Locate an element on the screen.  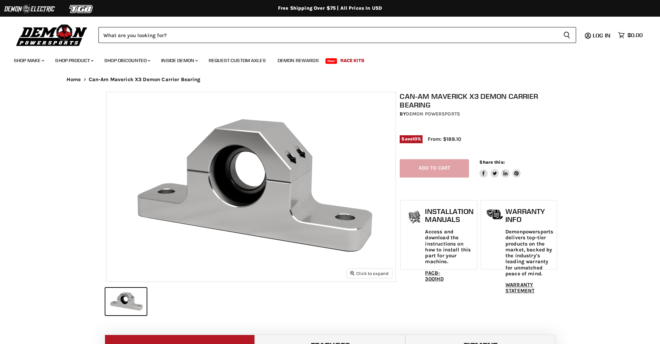
div: Free Shipping Over $75 | All Prices In USD is located at coordinates (330, 8).